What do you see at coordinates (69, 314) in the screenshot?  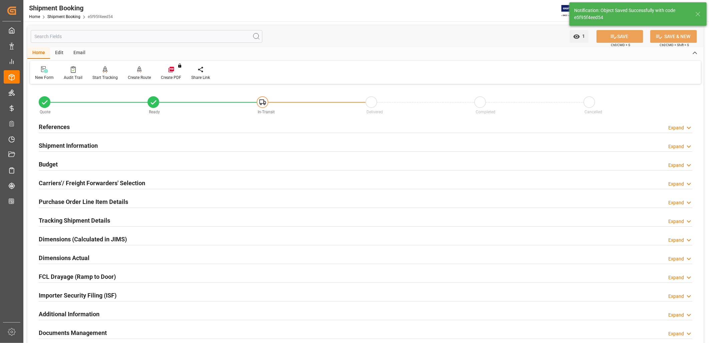 I see `h2: Additional Information` at bounding box center [69, 314].